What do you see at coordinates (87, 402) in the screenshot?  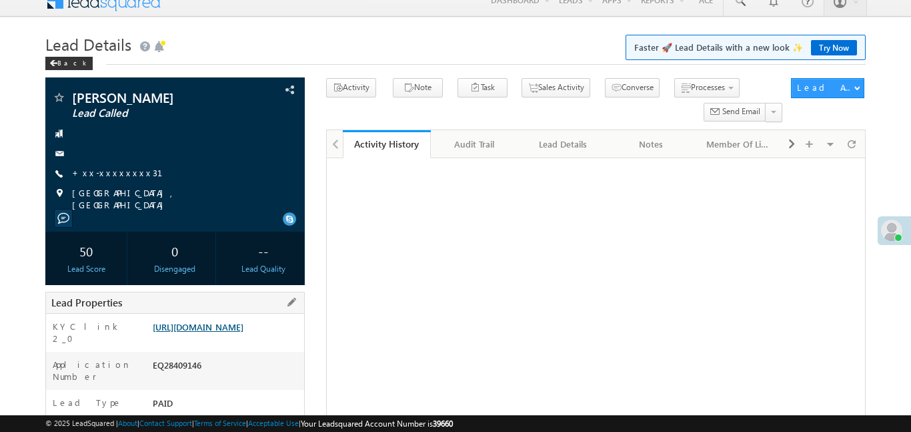 I see `label: Lead Type` at bounding box center [87, 402].